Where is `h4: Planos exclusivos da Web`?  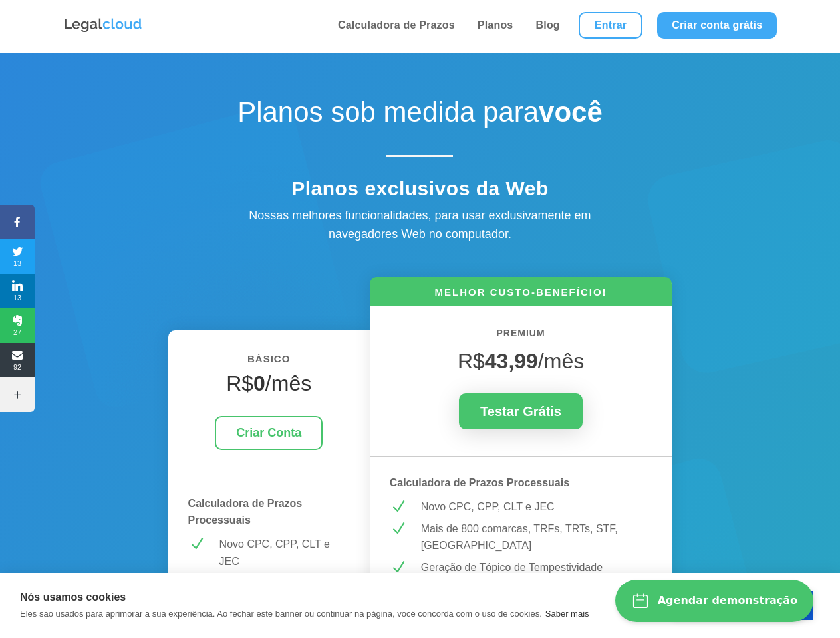
h4: Planos exclusivos da Web is located at coordinates (419, 192).